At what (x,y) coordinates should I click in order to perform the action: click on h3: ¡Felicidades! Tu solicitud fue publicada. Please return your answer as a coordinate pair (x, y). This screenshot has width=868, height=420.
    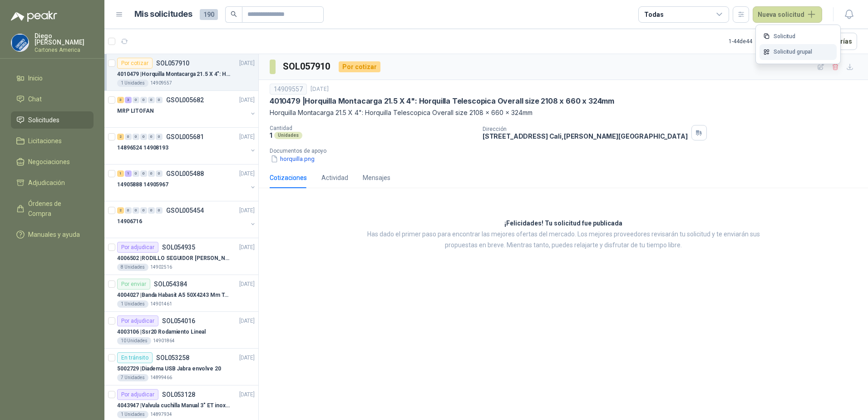
    Looking at the image, I should click on (563, 223).